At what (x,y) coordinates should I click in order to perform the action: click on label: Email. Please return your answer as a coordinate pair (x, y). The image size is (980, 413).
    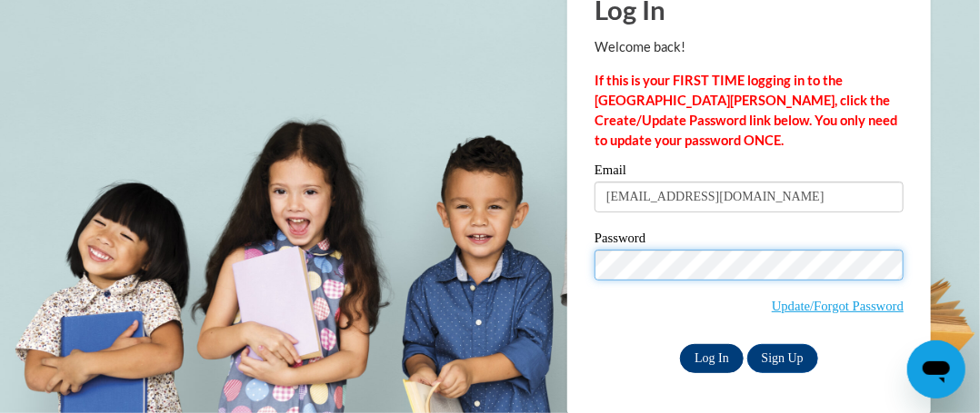
    Looking at the image, I should click on (749, 173).